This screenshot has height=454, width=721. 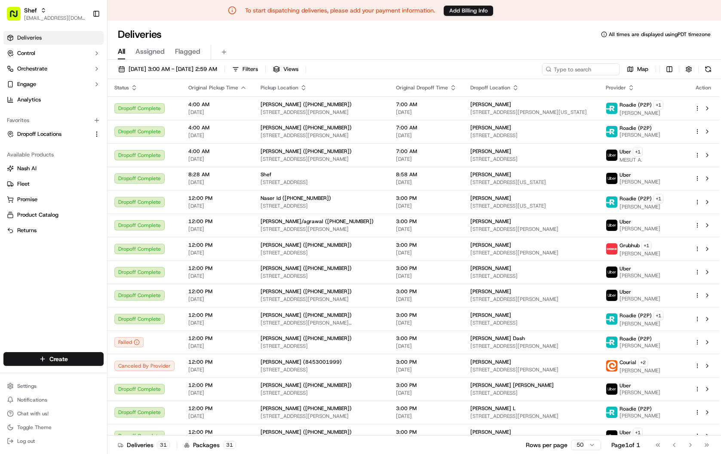 What do you see at coordinates (612, 249) in the screenshot?
I see `img: 5e692f75ce7d37001a5d71f1` at bounding box center [612, 249].